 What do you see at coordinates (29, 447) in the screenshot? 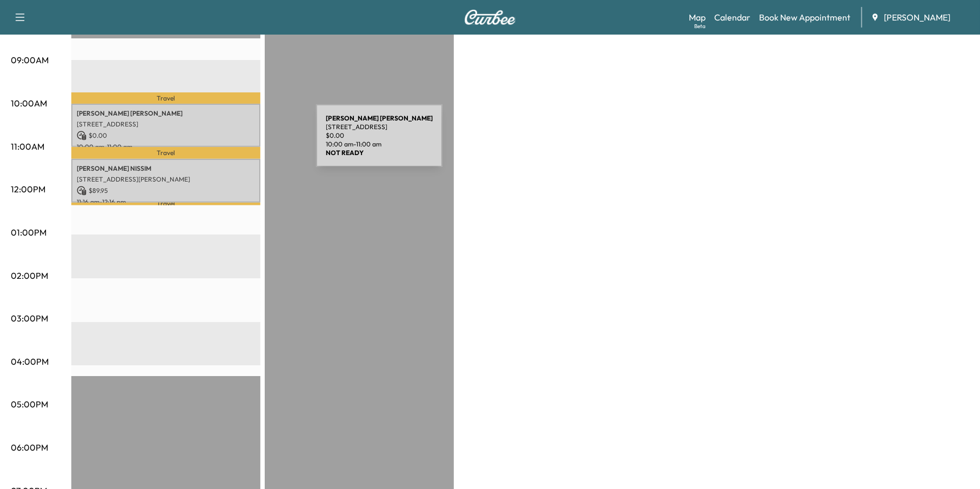
I see `p: 06:00PM` at bounding box center [29, 447].